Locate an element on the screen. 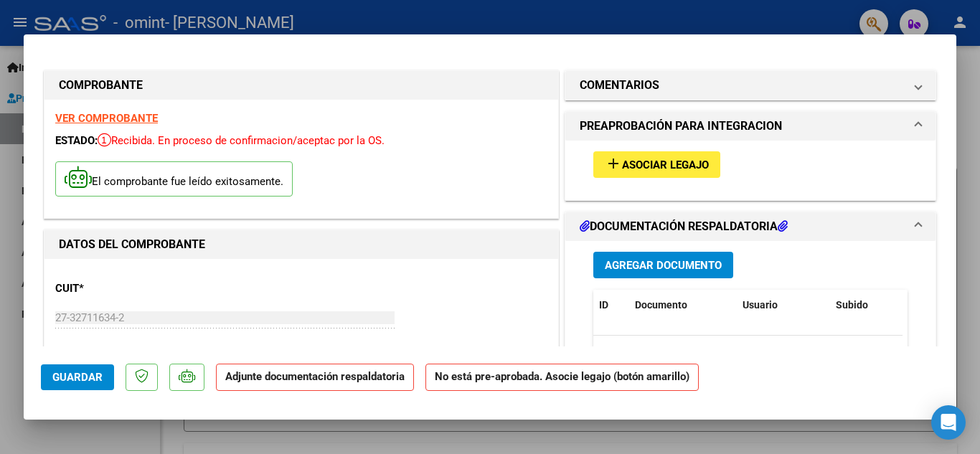 This screenshot has width=980, height=454. p: CUIT is located at coordinates (129, 288).